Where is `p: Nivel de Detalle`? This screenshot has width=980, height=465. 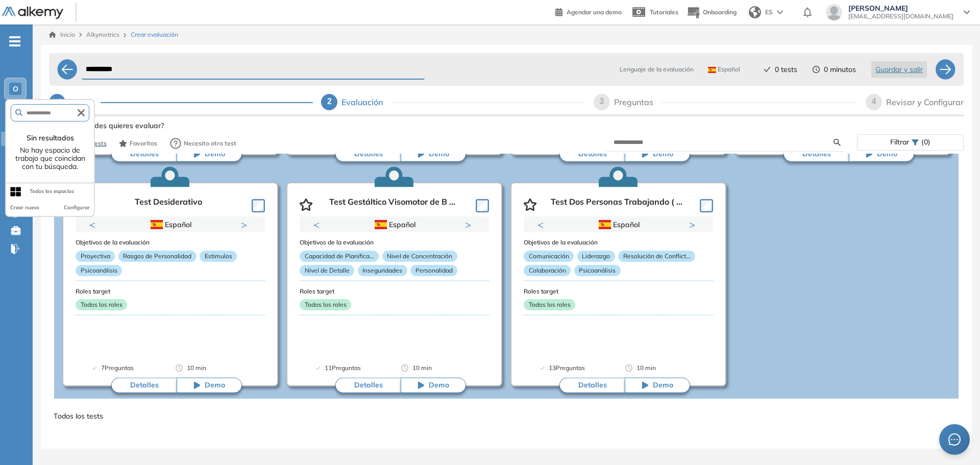
p: Nivel de Detalle is located at coordinates (327, 270).